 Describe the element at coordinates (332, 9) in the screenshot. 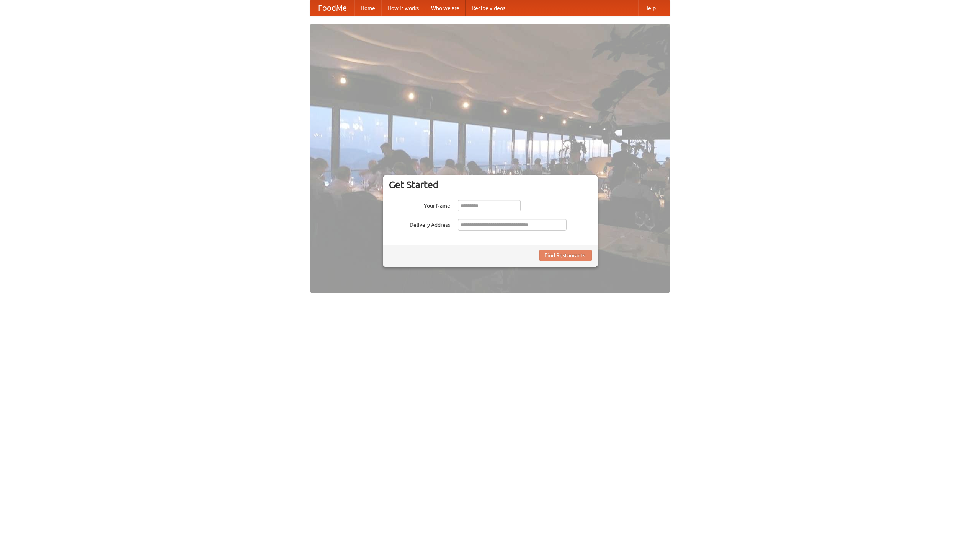

I see `a: FoodMe` at that location.